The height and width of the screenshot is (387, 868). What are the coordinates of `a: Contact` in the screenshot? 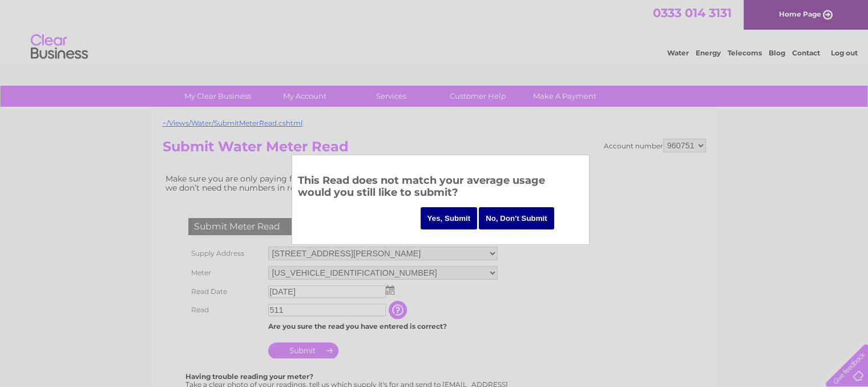 It's located at (806, 53).